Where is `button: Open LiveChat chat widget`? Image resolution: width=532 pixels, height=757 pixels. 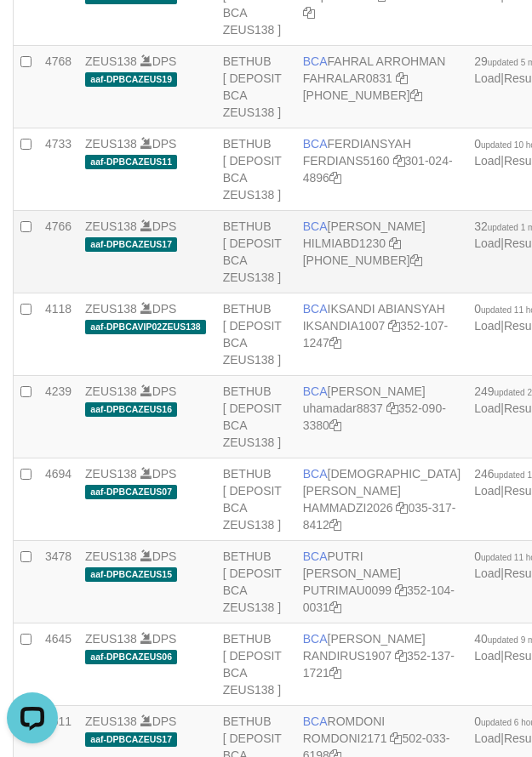
button: Open LiveChat chat widget is located at coordinates (33, 33).